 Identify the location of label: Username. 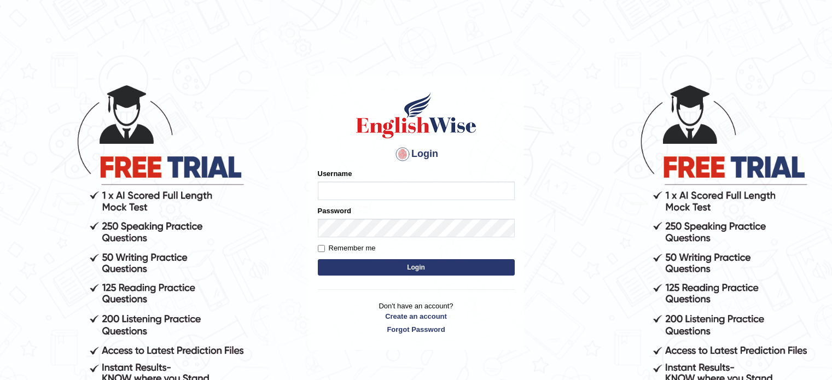
(335, 173).